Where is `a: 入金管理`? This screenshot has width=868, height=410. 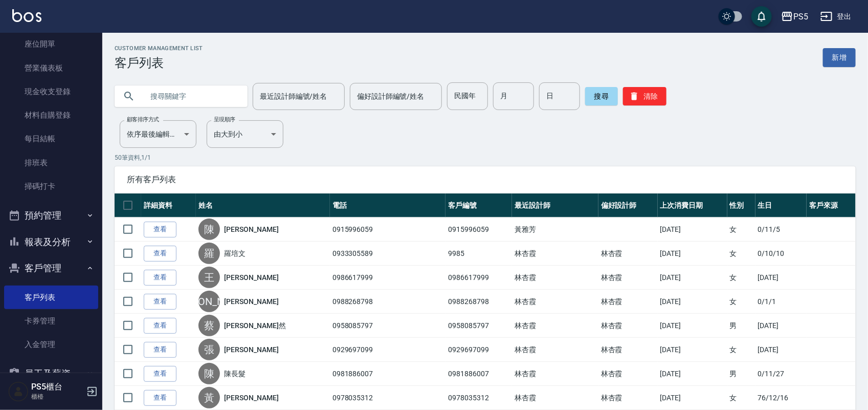
a: 入金管理 is located at coordinates (51, 344).